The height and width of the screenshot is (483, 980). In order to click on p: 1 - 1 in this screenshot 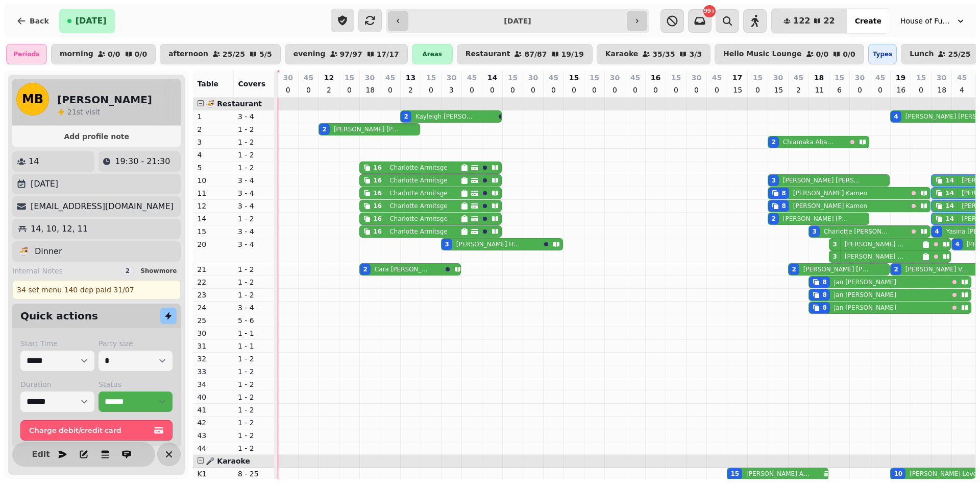, I will do `click(254, 333)`.